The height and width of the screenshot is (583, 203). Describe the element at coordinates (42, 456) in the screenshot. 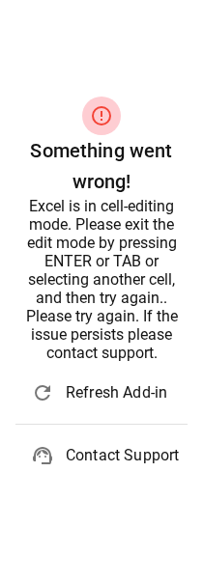

I see `span: support_agent` at that location.